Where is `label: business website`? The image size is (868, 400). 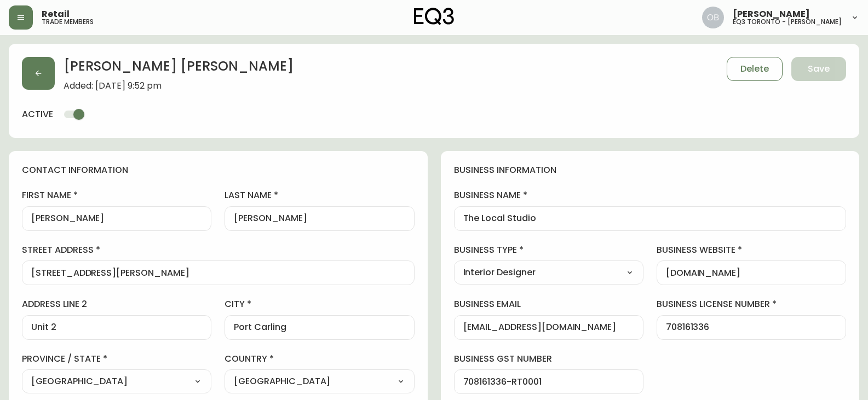 label: business website is located at coordinates (751, 250).